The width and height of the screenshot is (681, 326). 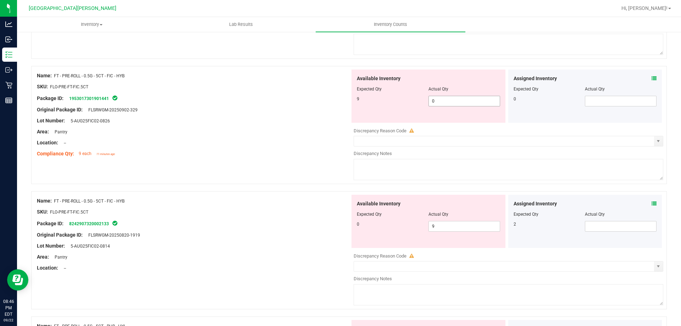 What do you see at coordinates (89, 99) in the screenshot?
I see `a: 1953017301901441` at bounding box center [89, 99].